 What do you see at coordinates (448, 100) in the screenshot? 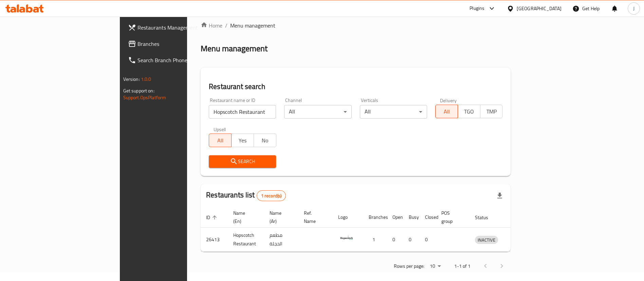
I see `label: Delivery` at bounding box center [448, 100].